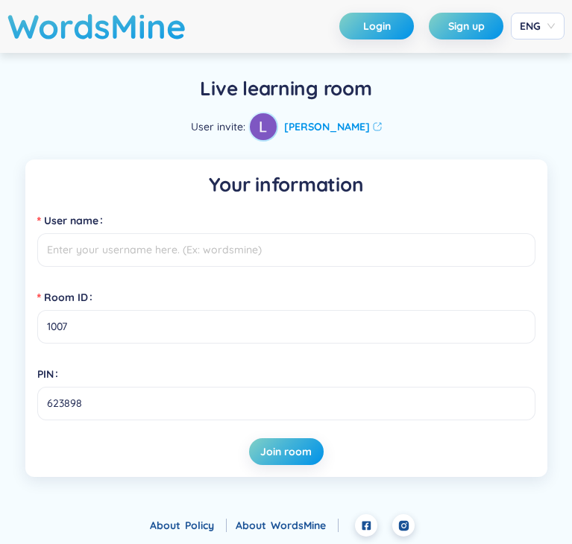  Describe the element at coordinates (376, 26) in the screenshot. I see `button: Login` at that location.